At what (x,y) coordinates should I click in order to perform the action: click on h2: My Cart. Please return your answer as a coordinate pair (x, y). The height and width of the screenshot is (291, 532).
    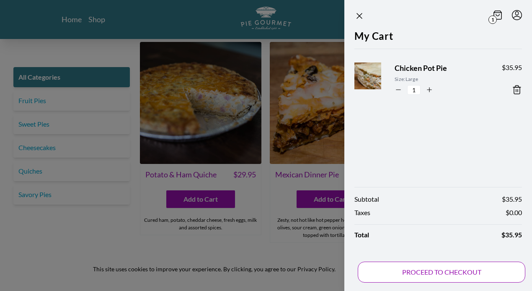
    Looking at the image, I should click on (439, 39).